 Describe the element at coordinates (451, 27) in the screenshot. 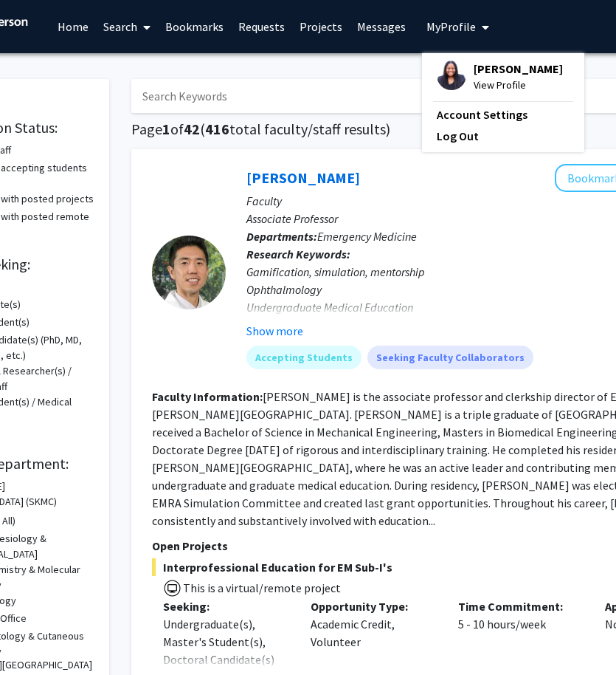

I see `span: My Profile` at that location.